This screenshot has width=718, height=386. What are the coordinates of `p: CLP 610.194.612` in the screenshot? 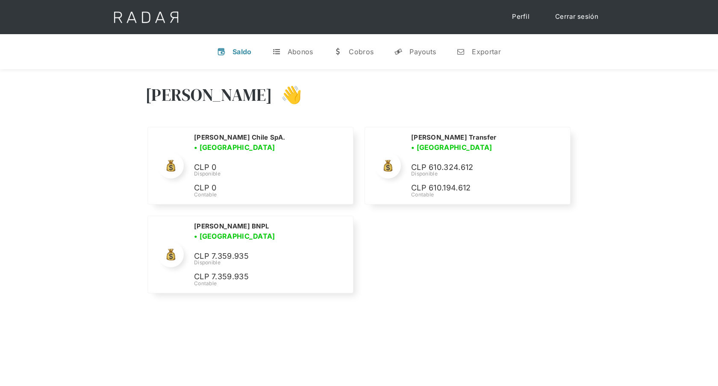 It's located at (475, 188).